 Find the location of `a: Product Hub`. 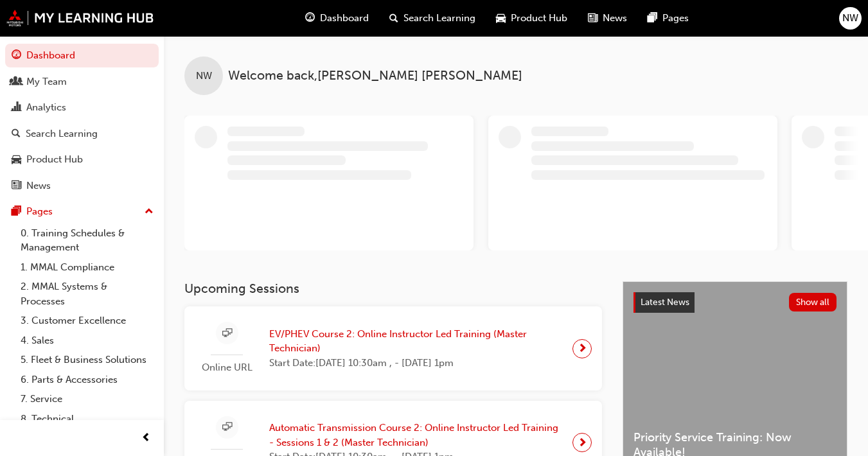

a: Product Hub is located at coordinates (82, 159).